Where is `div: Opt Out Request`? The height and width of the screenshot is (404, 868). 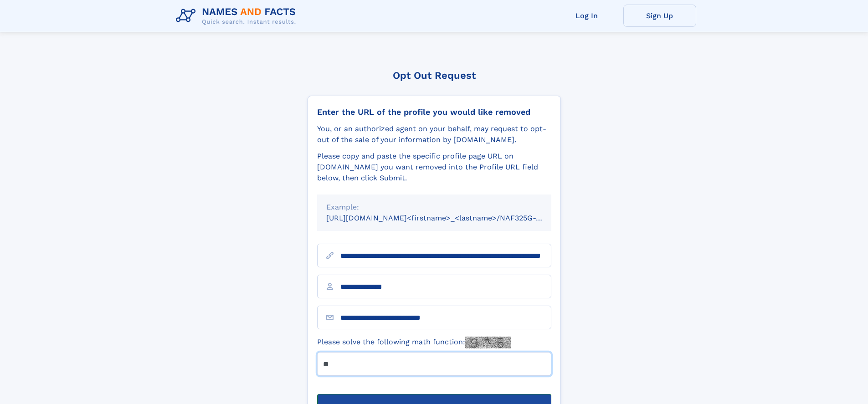 div: Opt Out Request is located at coordinates (434, 75).